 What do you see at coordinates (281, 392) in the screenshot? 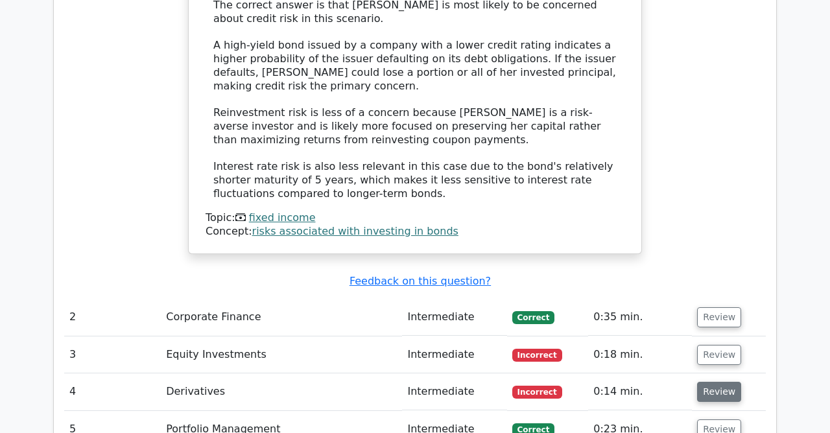
I see `td: Derivatives` at bounding box center [281, 392].